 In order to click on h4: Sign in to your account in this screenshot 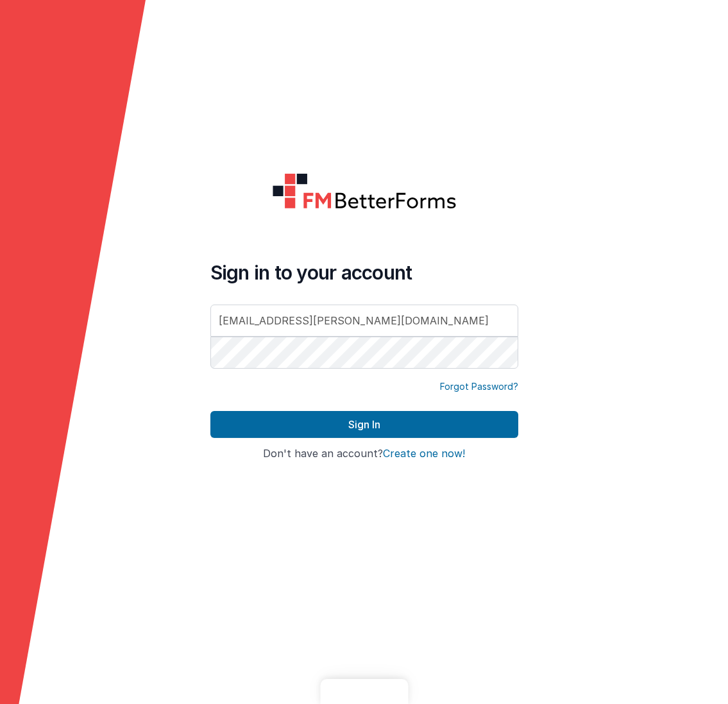, I will do `click(364, 272)`.